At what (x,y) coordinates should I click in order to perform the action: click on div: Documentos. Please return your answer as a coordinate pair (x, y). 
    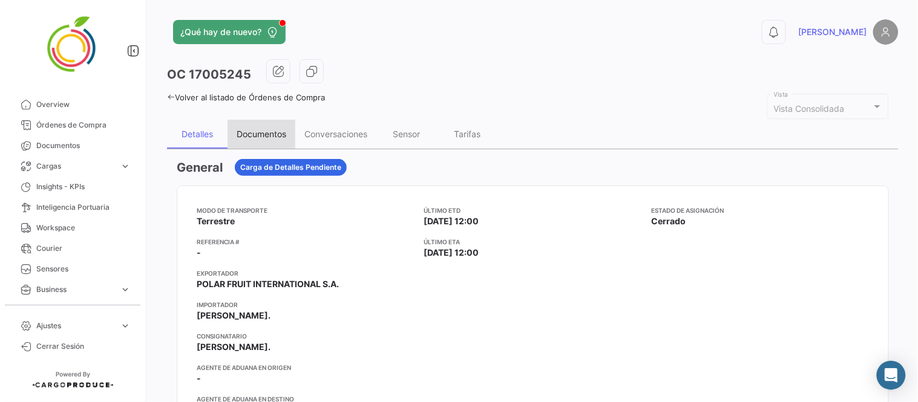
    Looking at the image, I should click on (261, 134).